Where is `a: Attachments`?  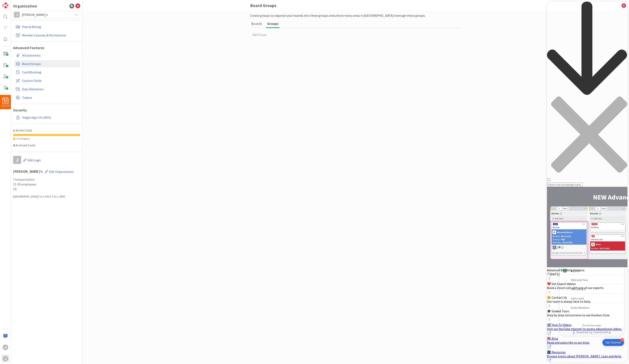 a: Attachments is located at coordinates (47, 55).